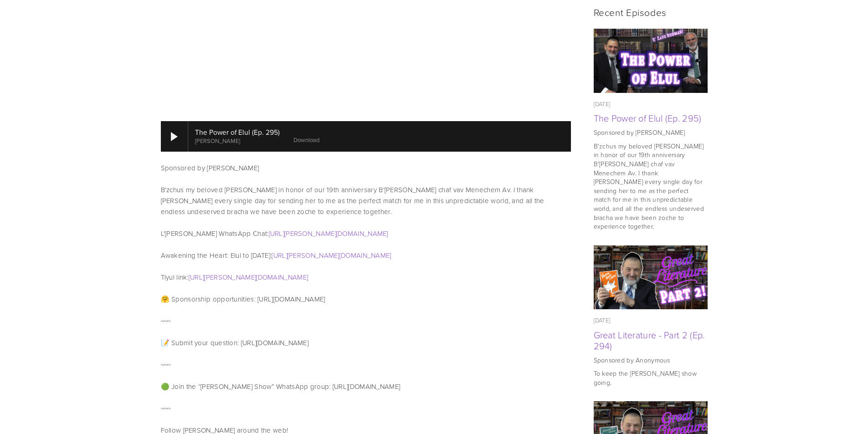 This screenshot has height=434, width=868. Describe the element at coordinates (651, 12) in the screenshot. I see `h2: Recent Episodes` at that location.